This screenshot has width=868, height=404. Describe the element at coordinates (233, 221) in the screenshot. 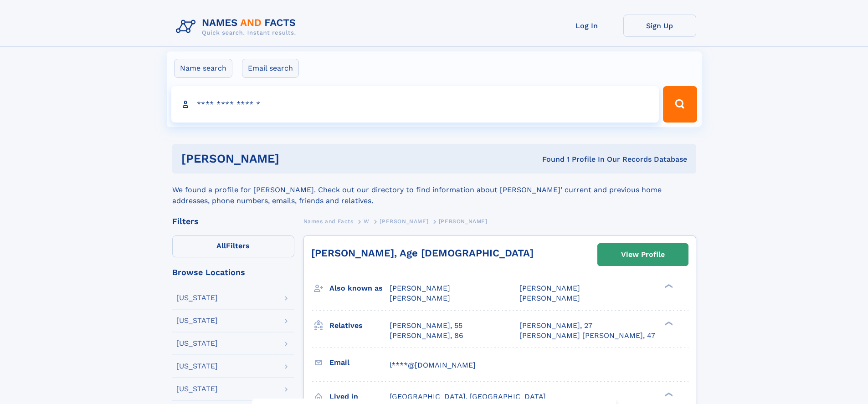

I see `div: Filters` at that location.